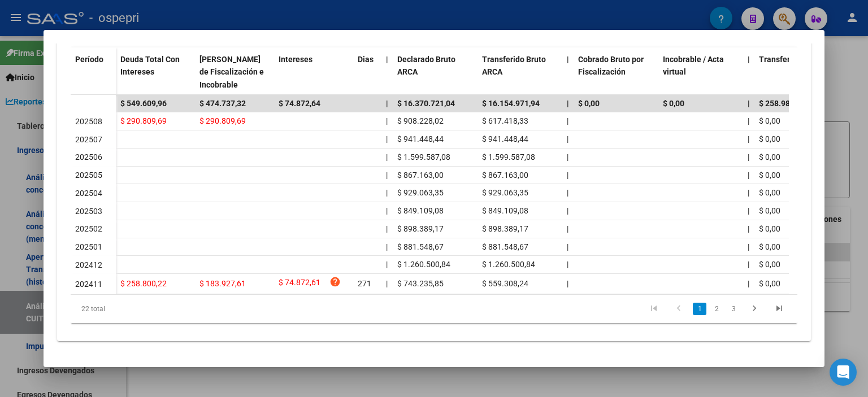 This screenshot has height=397, width=868. I want to click on a: 2, so click(716, 309).